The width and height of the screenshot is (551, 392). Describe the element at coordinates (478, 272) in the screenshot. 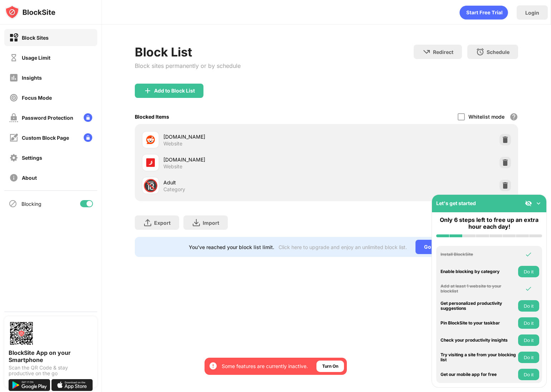

I see `div: Enable blocking by category` at that location.